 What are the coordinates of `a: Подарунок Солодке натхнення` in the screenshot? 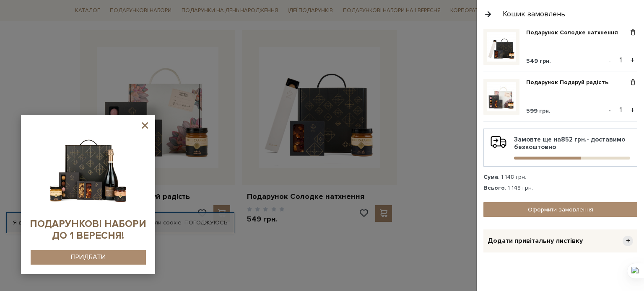 It's located at (575, 33).